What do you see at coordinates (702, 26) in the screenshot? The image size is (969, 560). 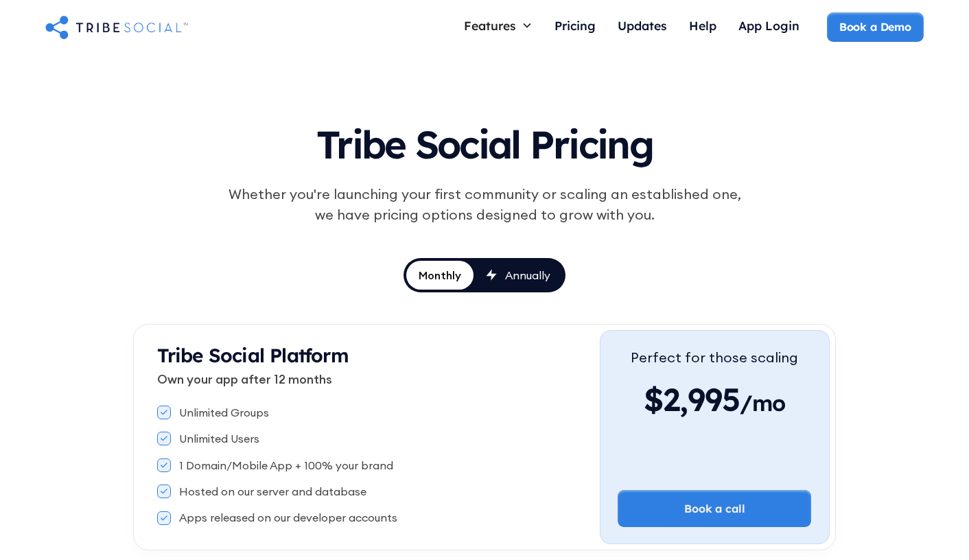 I see `a: Help` at bounding box center [702, 26].